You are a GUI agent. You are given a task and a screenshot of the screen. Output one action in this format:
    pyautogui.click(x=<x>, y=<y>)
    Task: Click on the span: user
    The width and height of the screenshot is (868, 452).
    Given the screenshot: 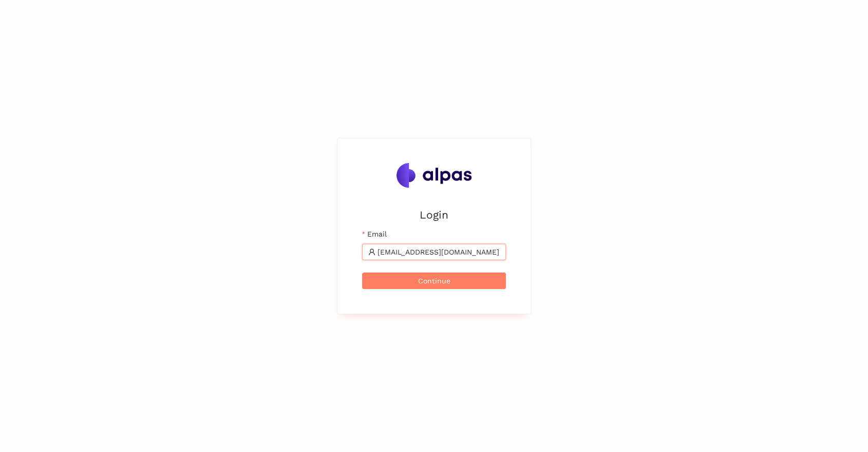 What is the action you would take?
    pyautogui.click(x=372, y=252)
    